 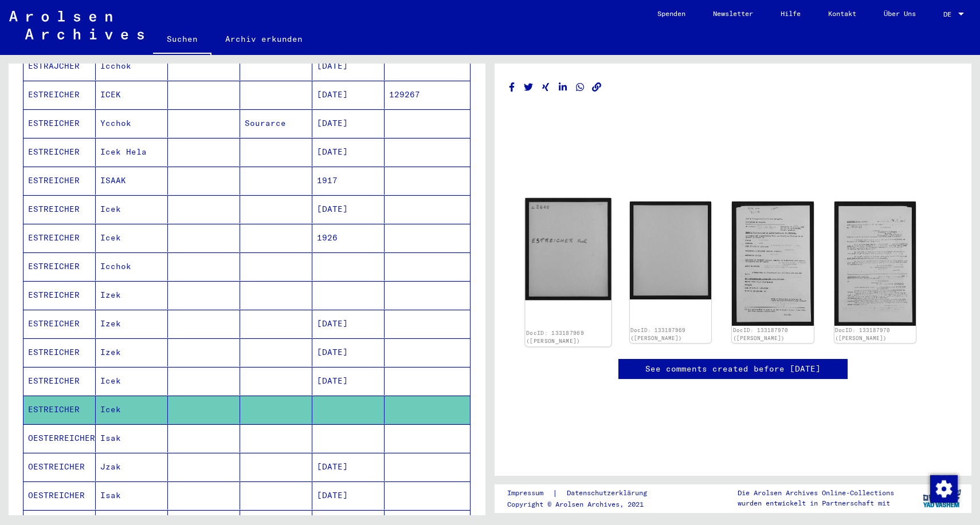 What do you see at coordinates (563, 87) in the screenshot?
I see `button: Share on LinkedIn` at bounding box center [563, 87].